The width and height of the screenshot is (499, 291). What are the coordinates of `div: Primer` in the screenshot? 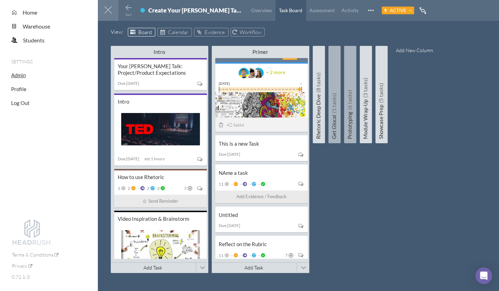 It's located at (260, 52).